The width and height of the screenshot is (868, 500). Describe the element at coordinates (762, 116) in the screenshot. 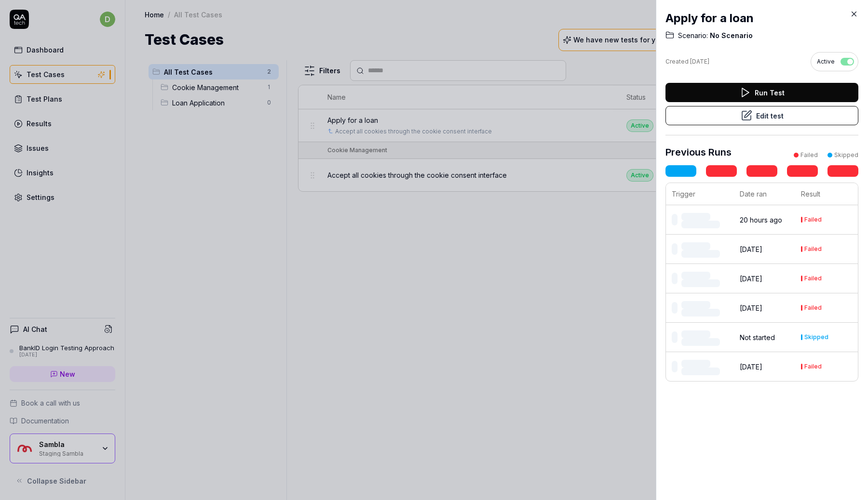

I see `a: Edit test` at that location.